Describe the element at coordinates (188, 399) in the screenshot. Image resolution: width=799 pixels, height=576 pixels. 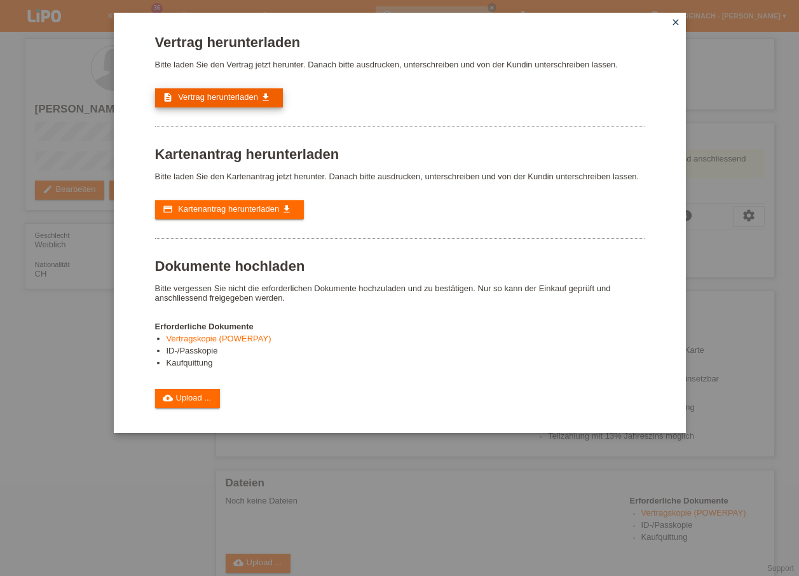
I see `a: cloud_uploadUpload ...` at that location.